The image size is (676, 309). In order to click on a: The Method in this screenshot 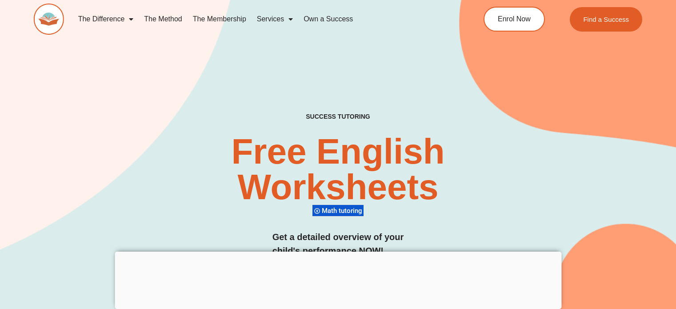, I will do `click(163, 19)`.